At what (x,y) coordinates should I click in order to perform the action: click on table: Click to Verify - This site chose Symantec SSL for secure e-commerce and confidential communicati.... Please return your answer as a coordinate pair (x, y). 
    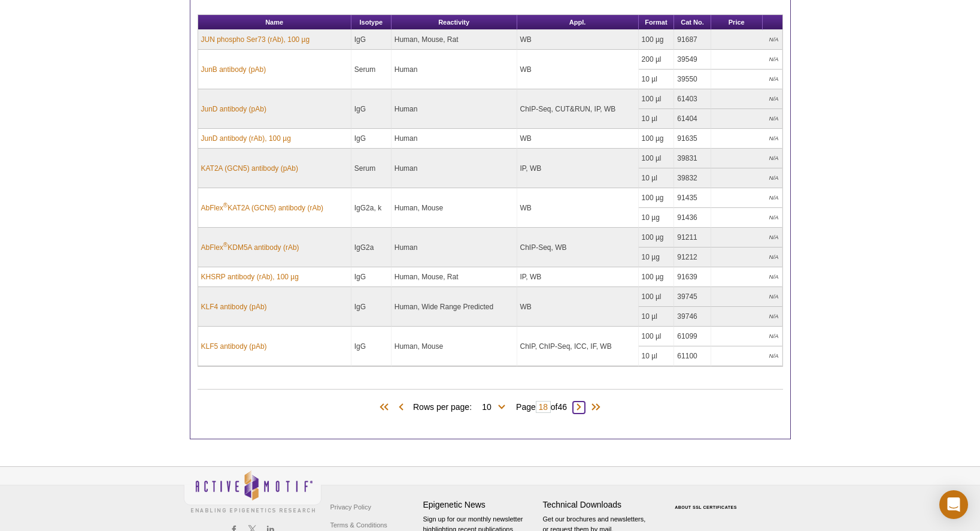
    Looking at the image, I should click on (708, 501).